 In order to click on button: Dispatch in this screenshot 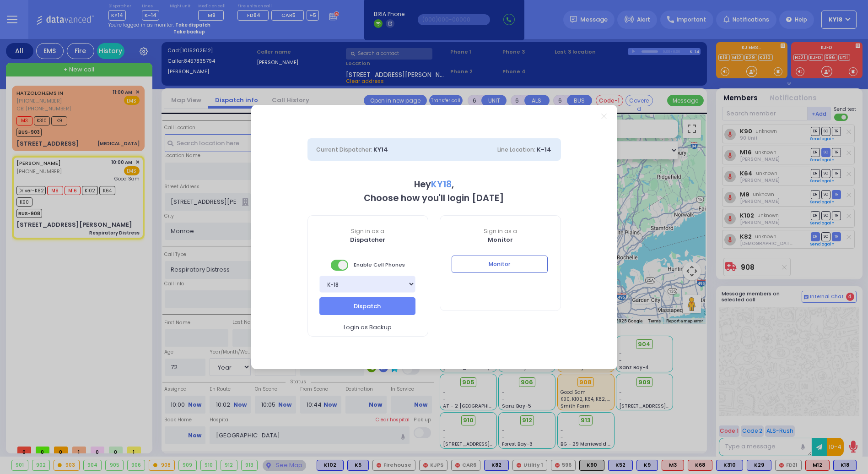, I will do `click(367, 305)`.